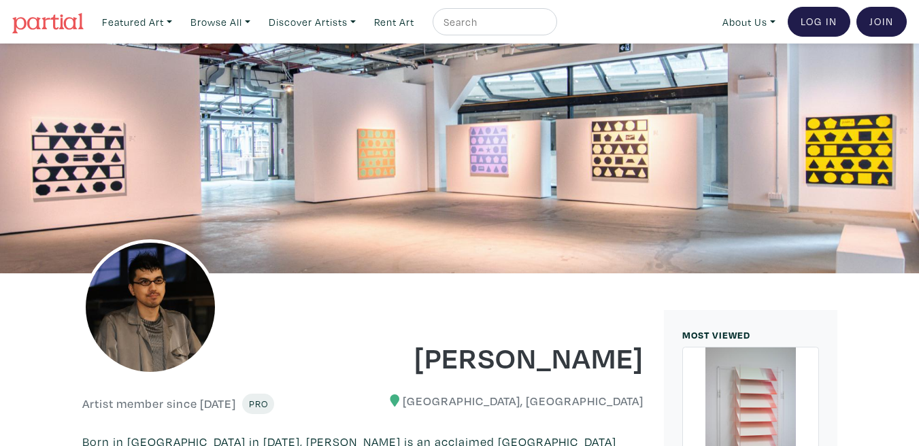 This screenshot has width=919, height=446. I want to click on a: About Us, so click(749, 22).